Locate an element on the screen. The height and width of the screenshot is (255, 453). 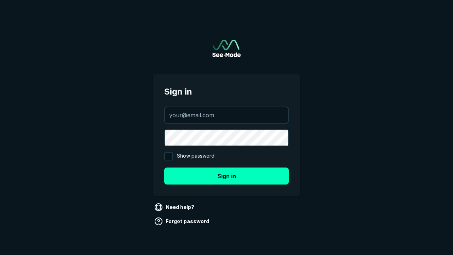
a: Need help? is located at coordinates (175, 207).